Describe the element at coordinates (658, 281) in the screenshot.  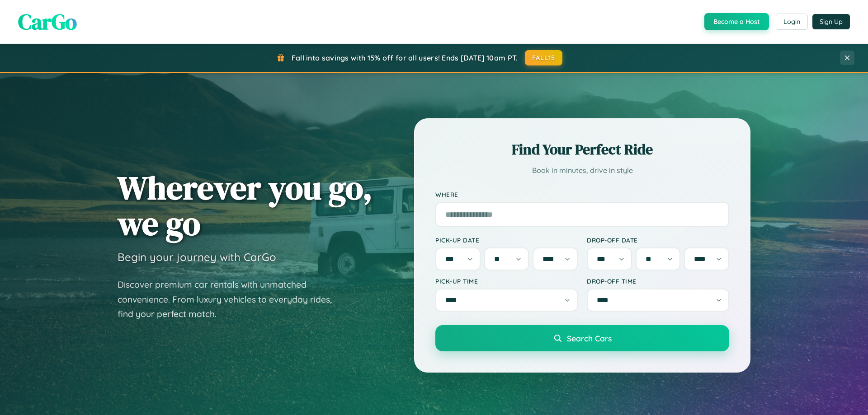
I see `label: Drop-off Time` at that location.